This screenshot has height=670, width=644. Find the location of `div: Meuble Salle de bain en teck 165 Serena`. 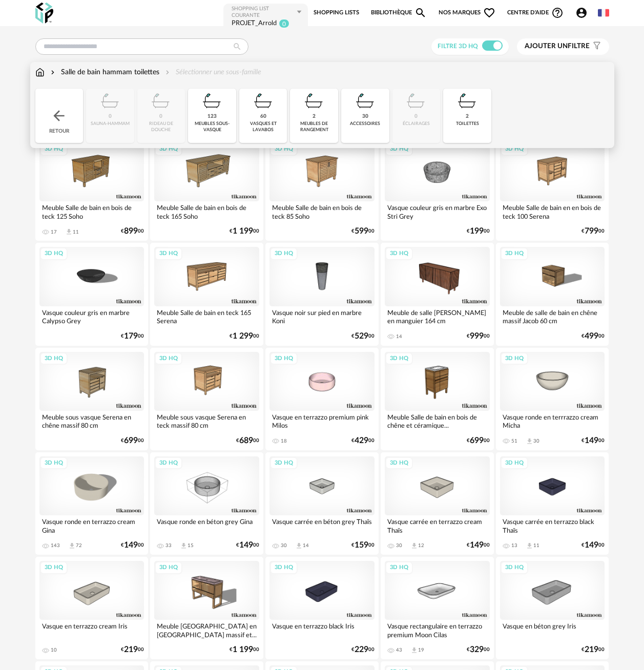

div: Meuble Salle de bain en teck 165 Serena is located at coordinates (206, 317).